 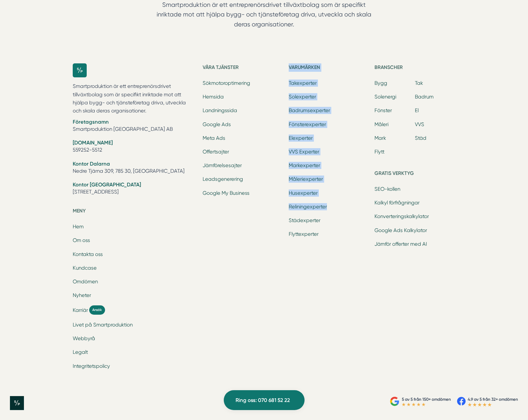 I want to click on a: Jämför offerter med AI, so click(x=400, y=244).